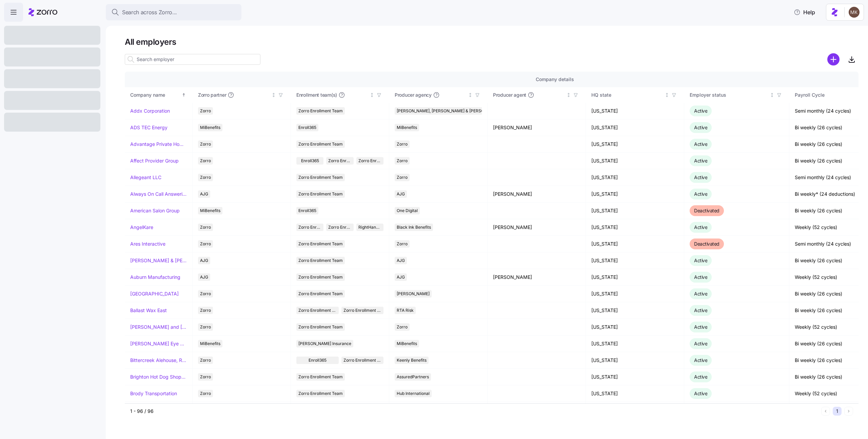 Image resolution: width=868 pixels, height=439 pixels. Describe the element at coordinates (804, 12) in the screenshot. I see `button: Help` at that location.